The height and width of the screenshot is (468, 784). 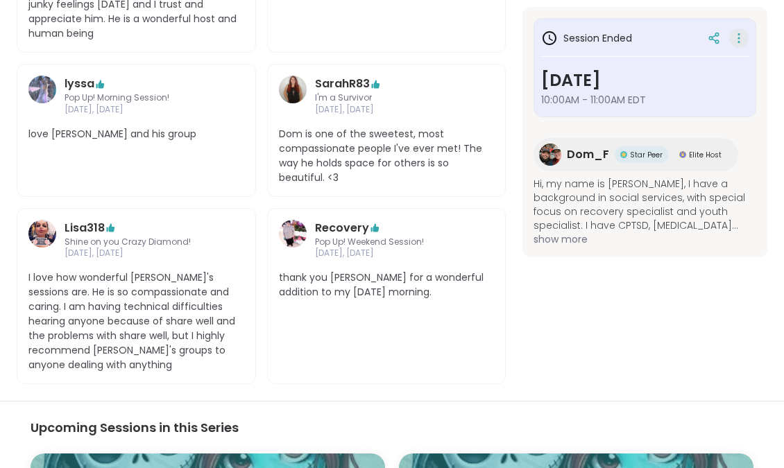 What do you see at coordinates (586, 38) in the screenshot?
I see `h3: Session Ended` at bounding box center [586, 38].